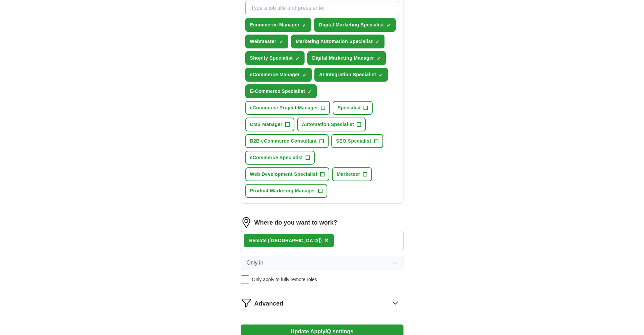  Describe the element at coordinates (349, 174) in the screenshot. I see `span: Marketeer` at that location.